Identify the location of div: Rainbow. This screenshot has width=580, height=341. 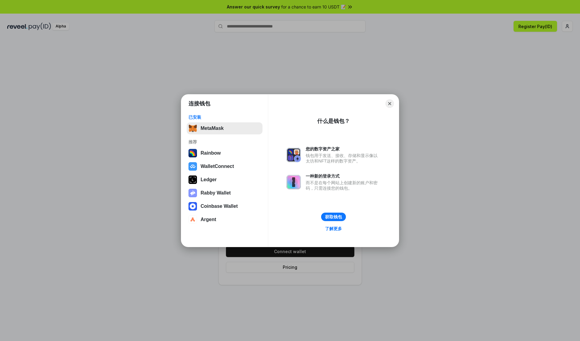
(211, 153).